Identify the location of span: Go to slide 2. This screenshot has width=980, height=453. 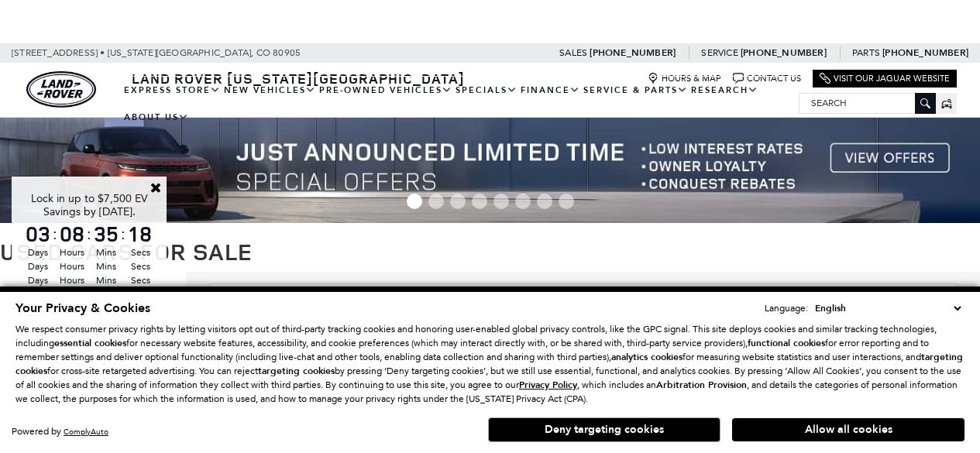
(436, 201).